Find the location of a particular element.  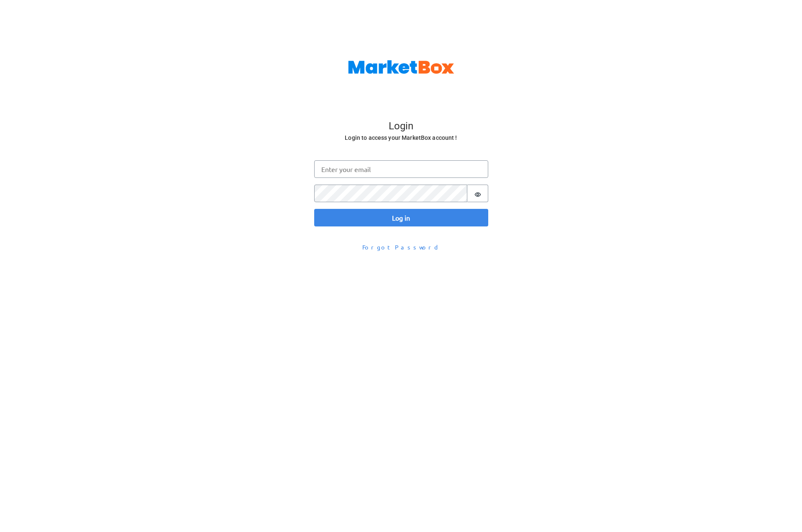

button: Forgot Password is located at coordinates (401, 247).